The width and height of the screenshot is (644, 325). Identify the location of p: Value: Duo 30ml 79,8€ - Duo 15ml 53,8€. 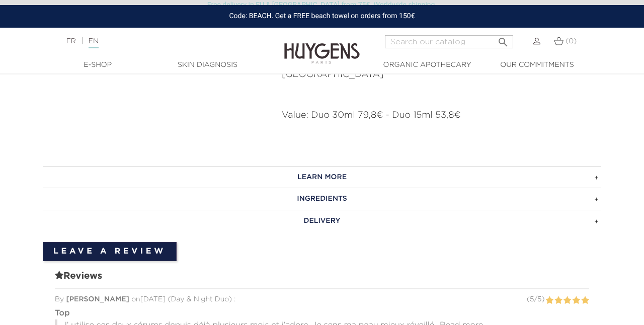
(441, 115).